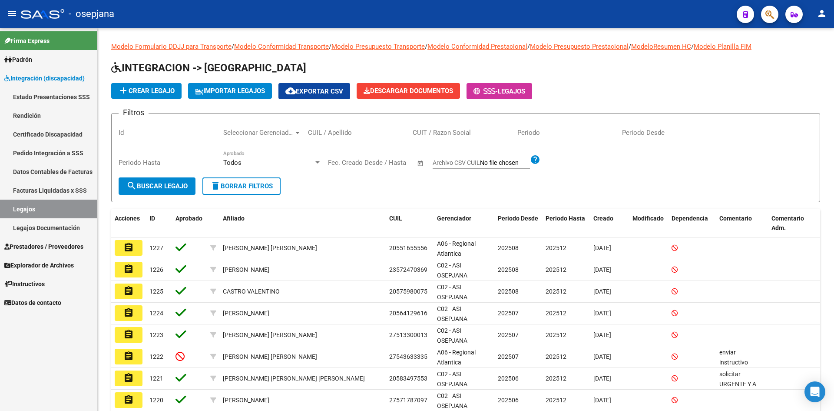  Describe the element at coordinates (385, 163) in the screenshot. I see `input: End date` at that location.